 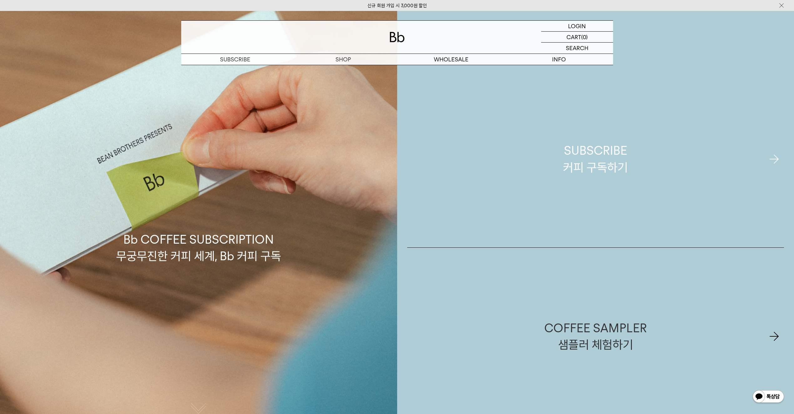 What do you see at coordinates (199, 218) in the screenshot?
I see `p: Bb COFFEE SUBSCRIPTION 무궁무진한 커피 세계, Bb 커피 구독` at bounding box center [199, 218].